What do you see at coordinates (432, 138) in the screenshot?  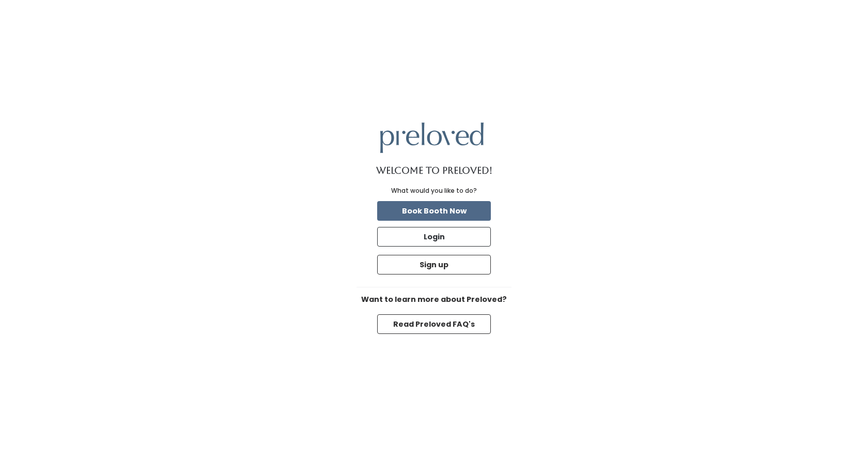 I see `img: preloved logo` at bounding box center [432, 138].